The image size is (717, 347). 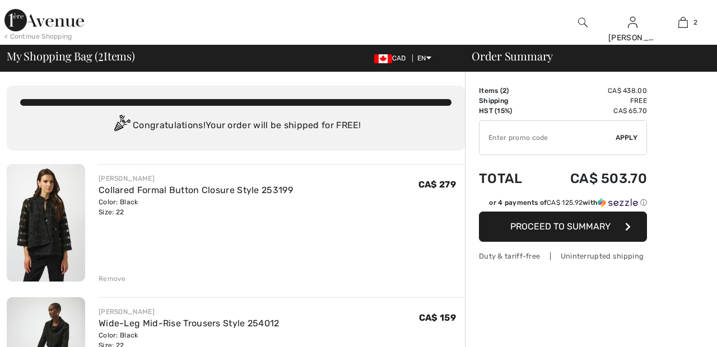 I want to click on div: Remove, so click(x=112, y=279).